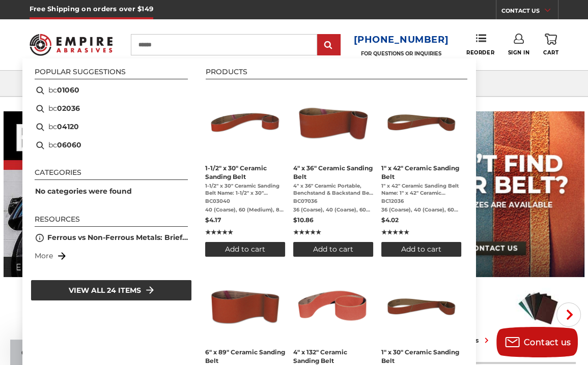 This screenshot has width=588, height=365. I want to click on span: $4.02, so click(390, 220).